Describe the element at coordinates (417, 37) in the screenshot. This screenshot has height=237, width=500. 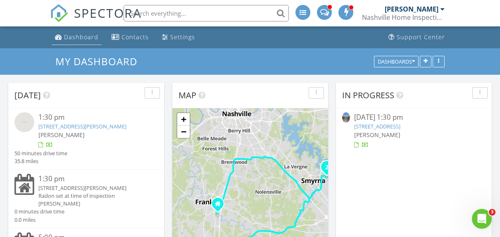
I see `a: Support Center` at that location.